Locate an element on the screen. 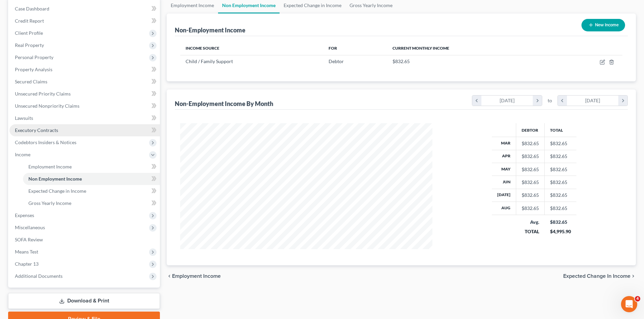 This screenshot has width=644, height=319. th: Total is located at coordinates (561, 130).